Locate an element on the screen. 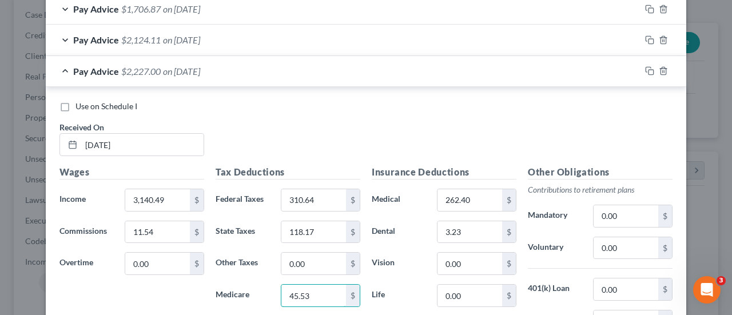  label: Commissions is located at coordinates (86, 232).